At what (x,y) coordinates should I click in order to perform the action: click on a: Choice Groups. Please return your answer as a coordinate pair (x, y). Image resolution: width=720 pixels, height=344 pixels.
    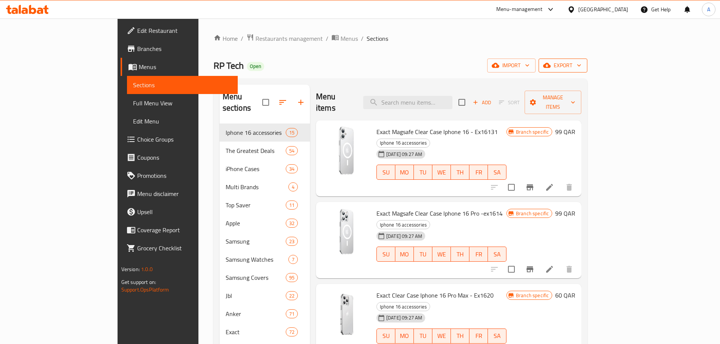
    Looking at the image, I should click on (179, 139).